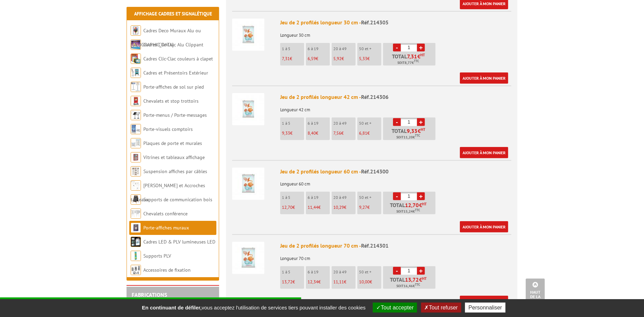 This screenshot has width=644, height=317. What do you see at coordinates (157, 256) in the screenshot?
I see `a: Supports PLV` at bounding box center [157, 256].